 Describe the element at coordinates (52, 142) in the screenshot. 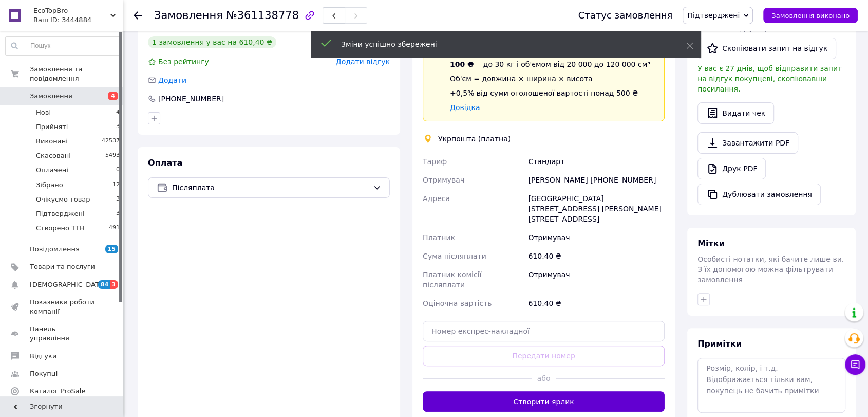

I see `span: Виконані` at that location.